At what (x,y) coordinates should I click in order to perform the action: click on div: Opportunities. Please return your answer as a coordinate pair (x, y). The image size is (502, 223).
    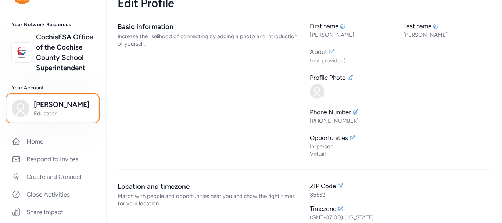
    Looking at the image, I should click on (329, 138).